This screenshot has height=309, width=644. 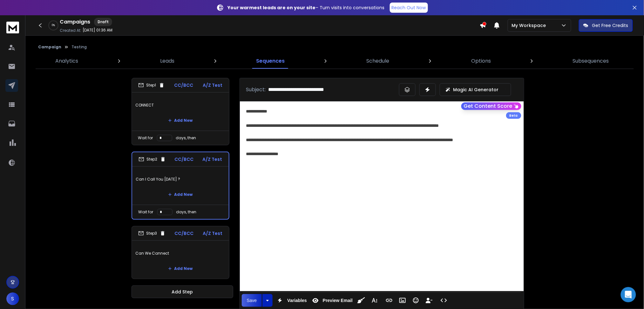 I want to click on li: Step3CC/BCCA/Z TestCan We CannectAdd New, so click(x=181, y=252).